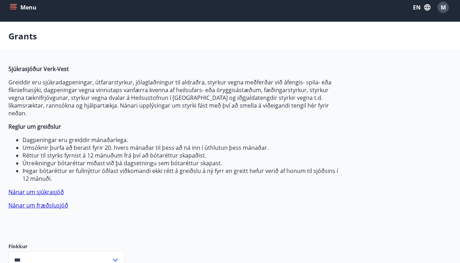  I want to click on strong: Sjúkrasjóður Verk-Vest, so click(39, 69).